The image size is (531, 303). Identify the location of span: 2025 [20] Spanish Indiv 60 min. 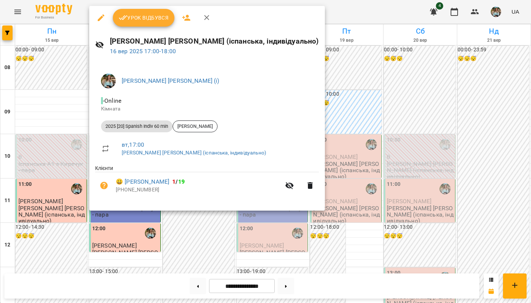
(137, 126).